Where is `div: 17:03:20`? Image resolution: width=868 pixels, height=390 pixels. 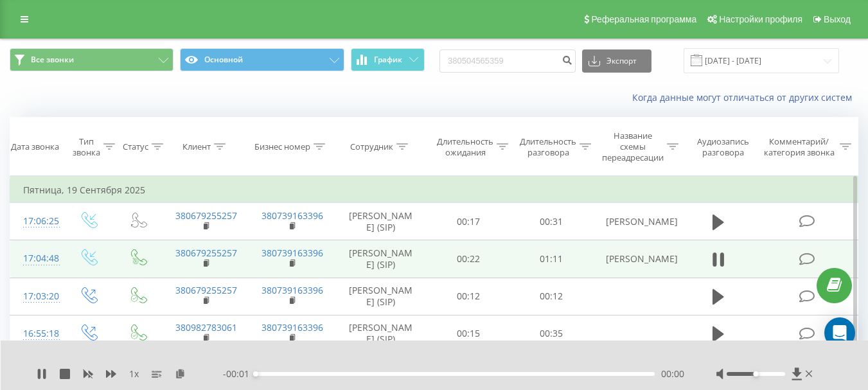
div: 17:03:20 is located at coordinates (37, 296).